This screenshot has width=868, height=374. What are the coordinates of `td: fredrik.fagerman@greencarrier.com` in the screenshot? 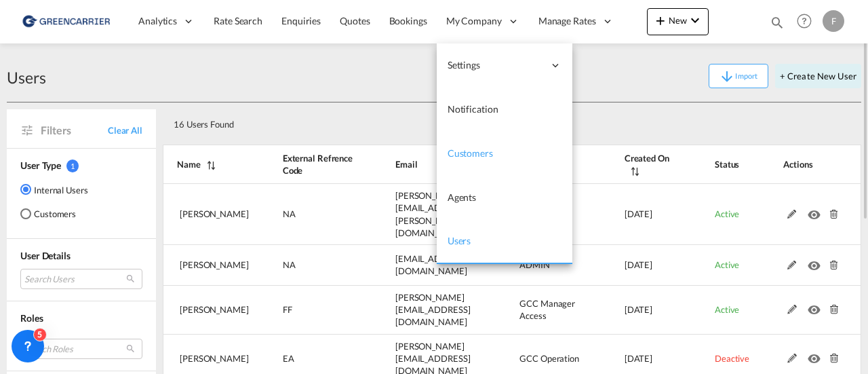 It's located at (423, 310).